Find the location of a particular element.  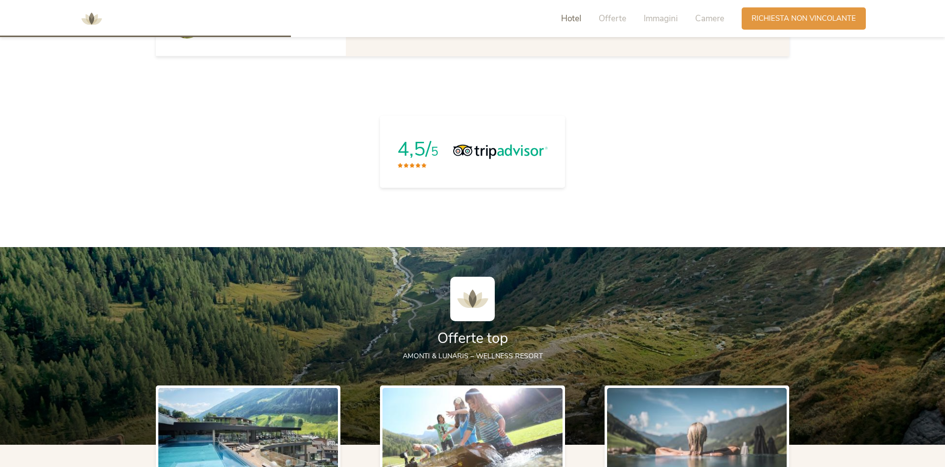

img: Tripadvisor is located at coordinates (500, 152).